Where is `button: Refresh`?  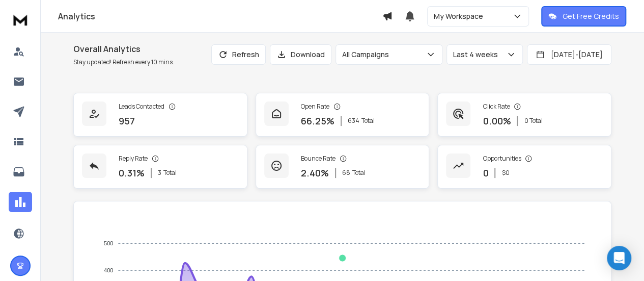
button: Refresh is located at coordinates (238, 55).